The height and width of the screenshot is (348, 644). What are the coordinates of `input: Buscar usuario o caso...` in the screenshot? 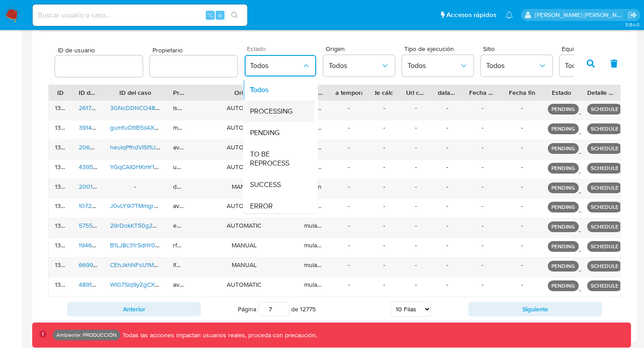 It's located at (140, 15).